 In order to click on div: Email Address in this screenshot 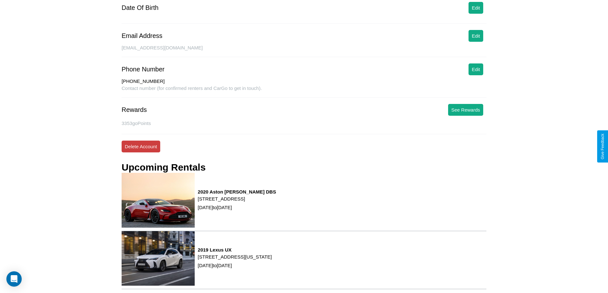, I will do `click(142, 36)`.